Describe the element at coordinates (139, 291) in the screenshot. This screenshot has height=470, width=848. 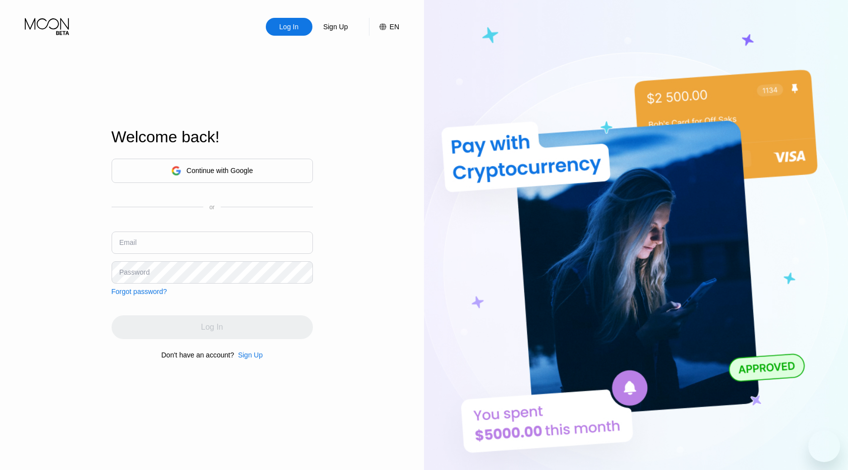
I see `div: Forgot password?` at that location.